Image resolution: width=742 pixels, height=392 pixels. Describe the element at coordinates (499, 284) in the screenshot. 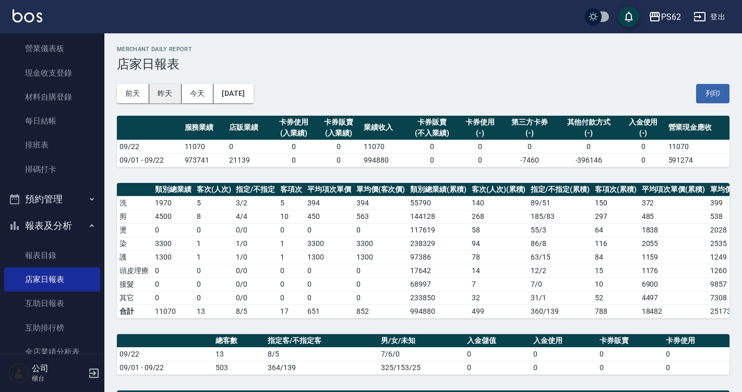

I see `td: 7` at that location.